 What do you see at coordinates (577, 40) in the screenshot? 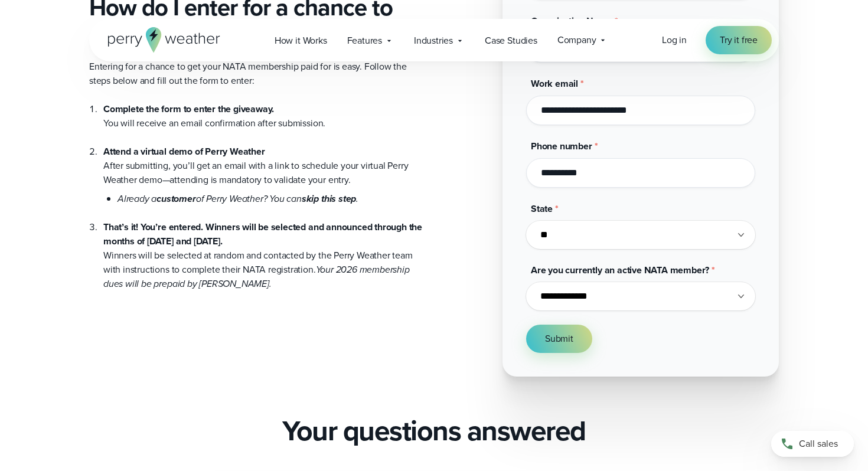
I see `span: Company` at bounding box center [577, 40].